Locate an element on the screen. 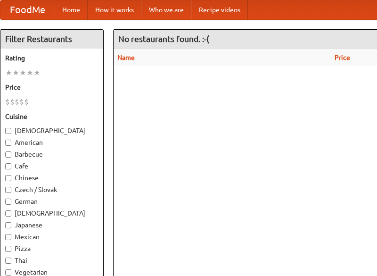 The height and width of the screenshot is (276, 377). h5: Cuisine is located at coordinates (52, 116).